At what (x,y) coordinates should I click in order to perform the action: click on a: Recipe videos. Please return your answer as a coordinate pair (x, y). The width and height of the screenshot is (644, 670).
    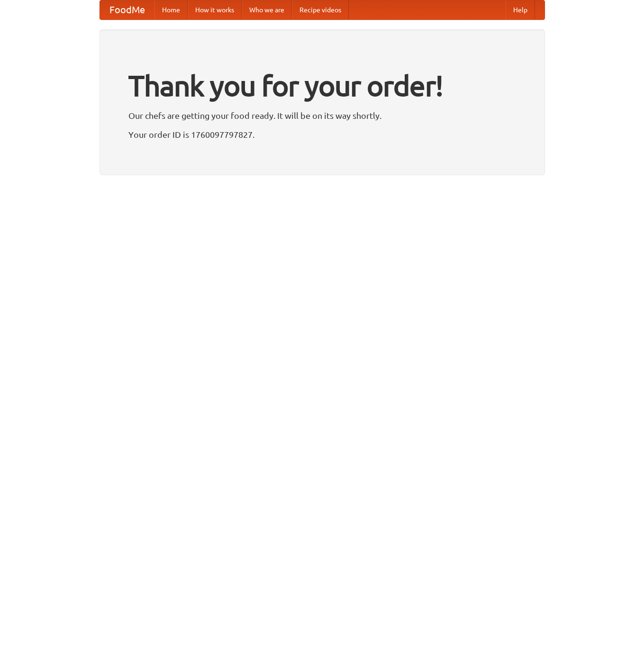
    Looking at the image, I should click on (320, 10).